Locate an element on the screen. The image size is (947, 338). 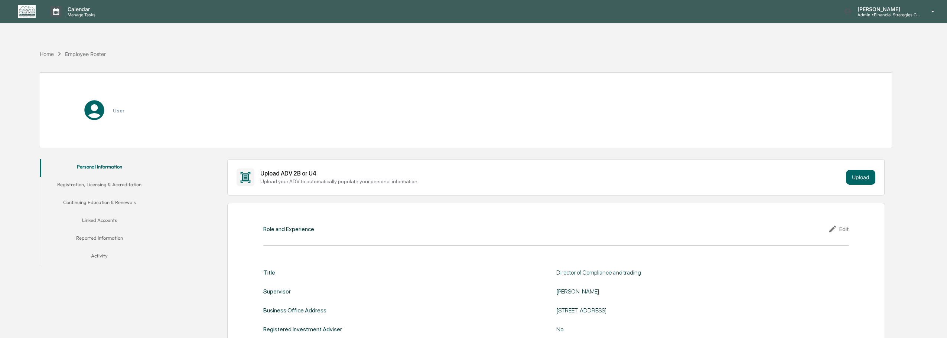
p: Calendar is located at coordinates (80, 9).